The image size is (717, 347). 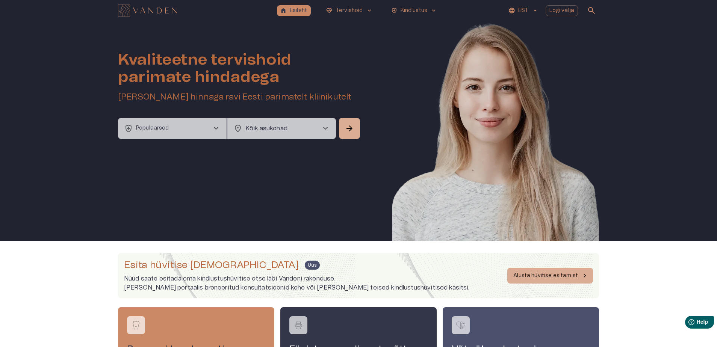 I want to click on p: Logi välja, so click(x=562, y=11).